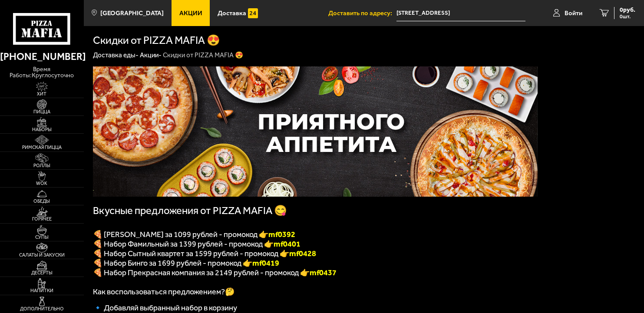  Describe the element at coordinates (573, 13) in the screenshot. I see `span: Войти` at that location.